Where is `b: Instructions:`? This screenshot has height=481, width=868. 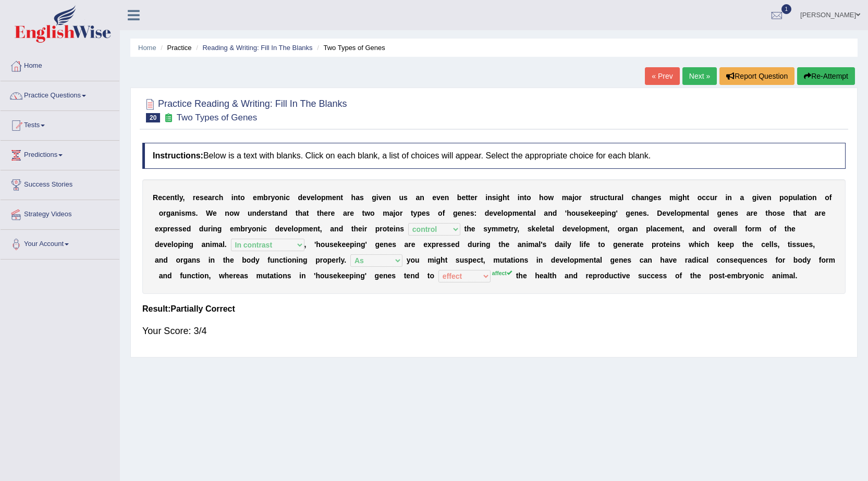 b: Instructions: is located at coordinates (178, 156).